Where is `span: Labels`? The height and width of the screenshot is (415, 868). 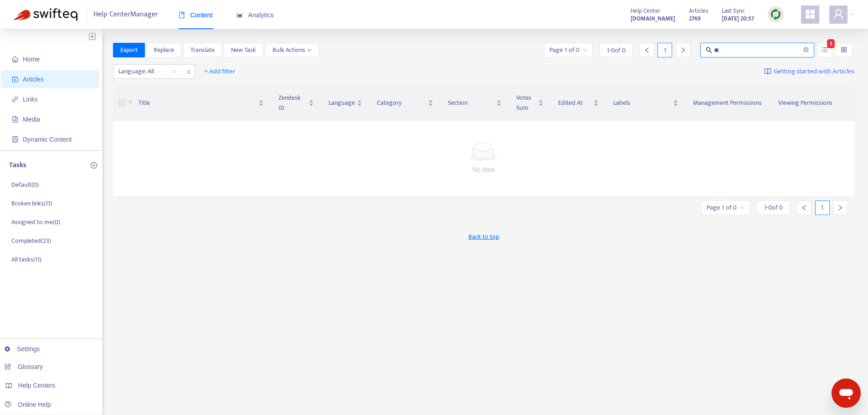
span: Labels is located at coordinates (642, 103).